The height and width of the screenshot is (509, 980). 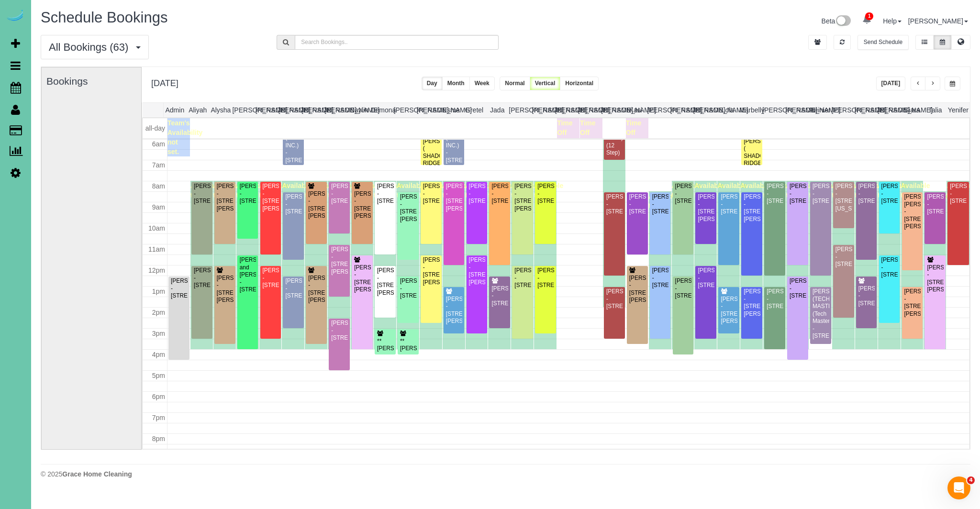 What do you see at coordinates (198, 110) in the screenshot?
I see `th: Aliyah` at bounding box center [198, 110].